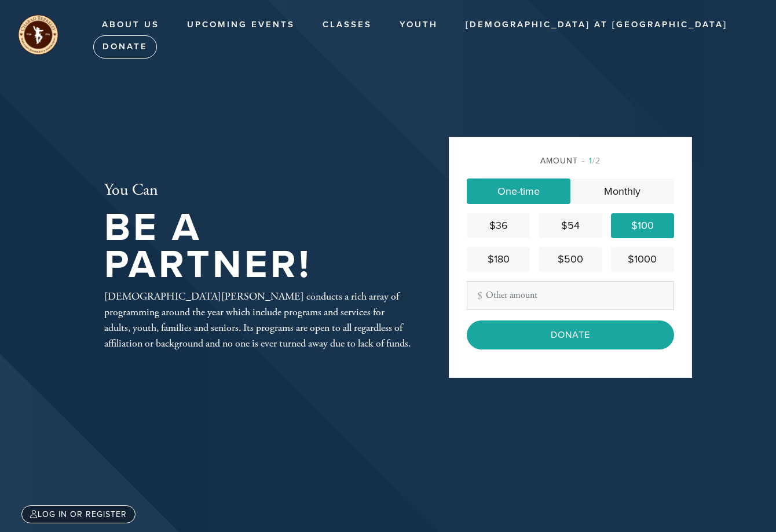 Image resolution: width=776 pixels, height=532 pixels. Describe the element at coordinates (642, 259) in the screenshot. I see `a: $1000` at that location.